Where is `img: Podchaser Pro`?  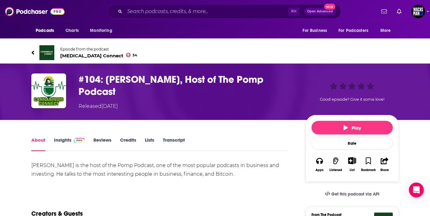
img: Podchaser Pro is located at coordinates (79, 140).